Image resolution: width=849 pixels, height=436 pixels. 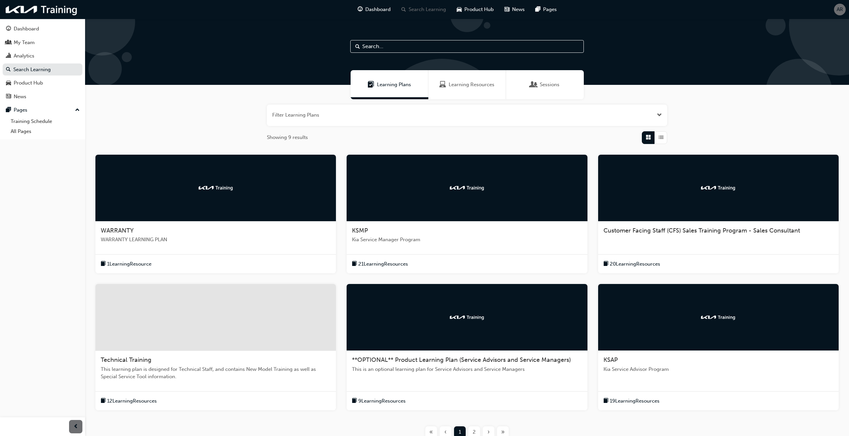 I want to click on span: 21 Learning Resources, so click(x=383, y=264).